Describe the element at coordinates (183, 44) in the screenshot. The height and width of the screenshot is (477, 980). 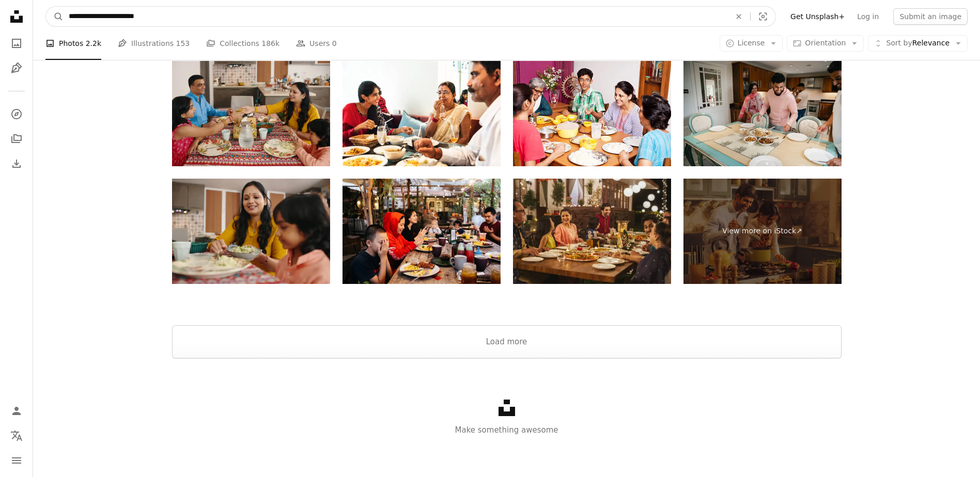
I see `span: 153` at that location.